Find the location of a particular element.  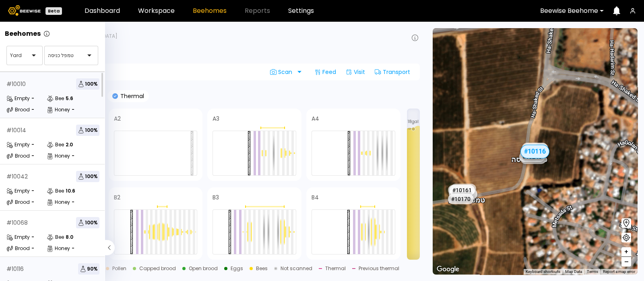

div: Open brood is located at coordinates (203, 269).